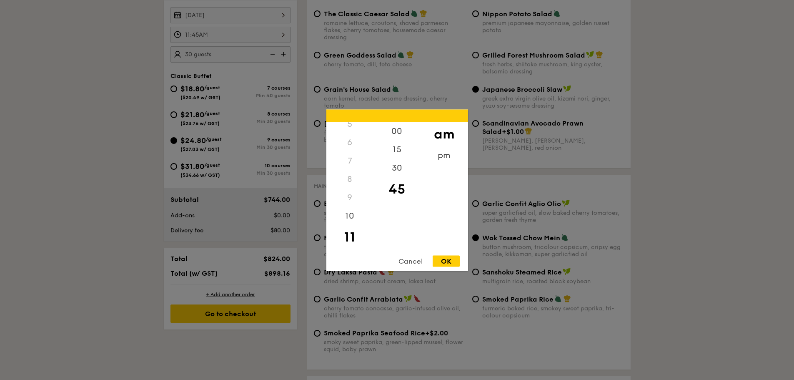 The width and height of the screenshot is (794, 380). I want to click on div: Cancel, so click(411, 261).